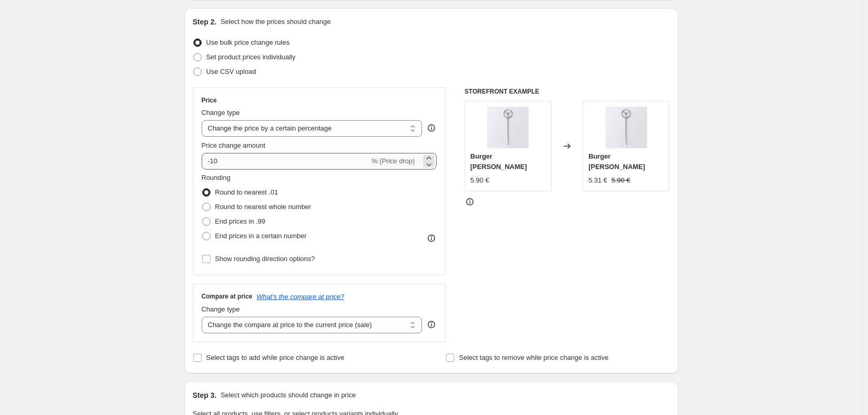 This screenshot has height=415, width=868. Describe the element at coordinates (263, 206) in the screenshot. I see `span: Round to nearest whole number` at that location.